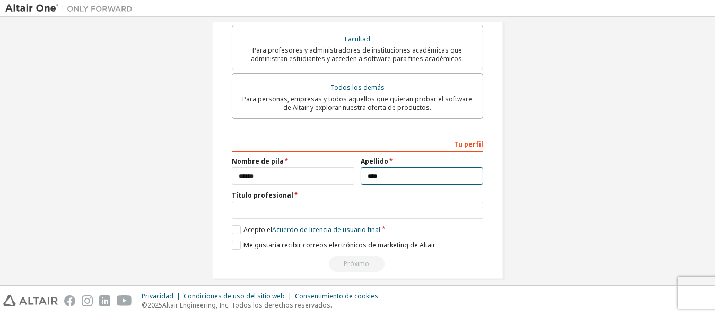 The image size is (715, 316). What do you see at coordinates (234, 295) in the screenshot?
I see `font: Condiciones de uso del sitio web` at bounding box center [234, 295].